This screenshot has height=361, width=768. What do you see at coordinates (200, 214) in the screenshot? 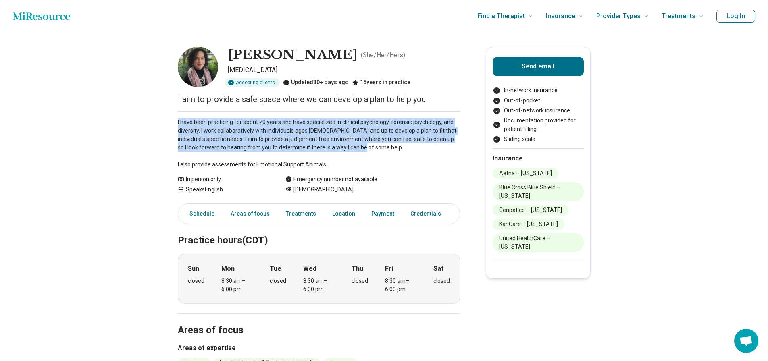
I see `a: Schedule` at bounding box center [200, 214].